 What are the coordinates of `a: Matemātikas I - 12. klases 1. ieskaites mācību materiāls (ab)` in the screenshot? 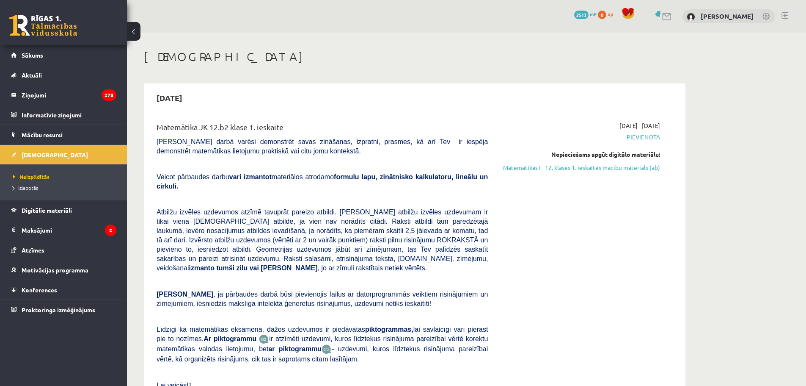 It's located at (580, 167).